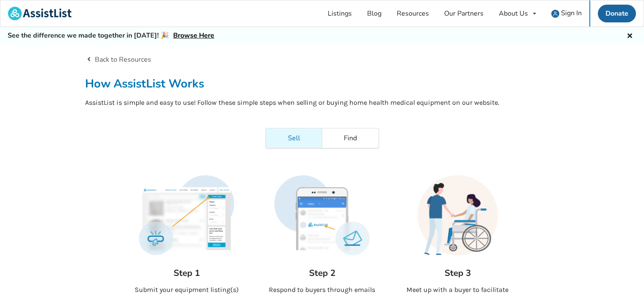 This screenshot has height=297, width=644. Describe the element at coordinates (464, 13) in the screenshot. I see `a: Our Partners` at that location.